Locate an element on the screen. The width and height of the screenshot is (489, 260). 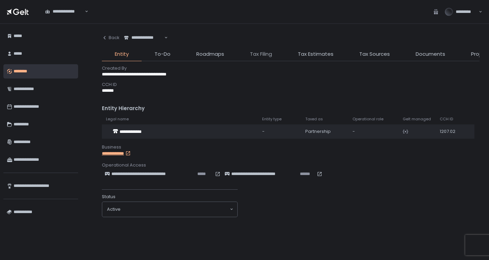
button: Back is located at coordinates (111, 38).